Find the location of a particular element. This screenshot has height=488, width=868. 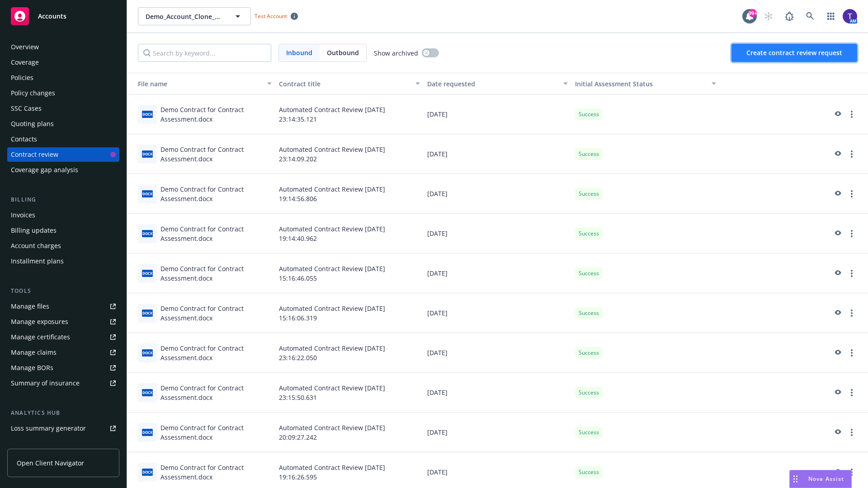

button: Contract title is located at coordinates (349, 83).